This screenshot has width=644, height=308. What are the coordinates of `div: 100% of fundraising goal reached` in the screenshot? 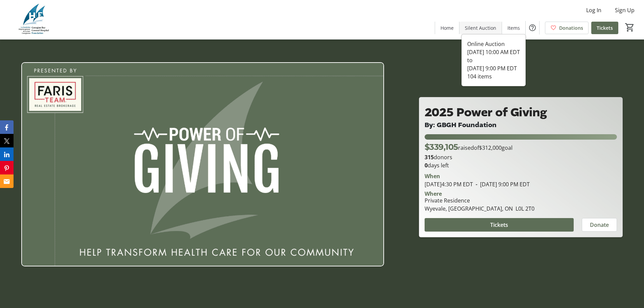 It's located at (521, 137).